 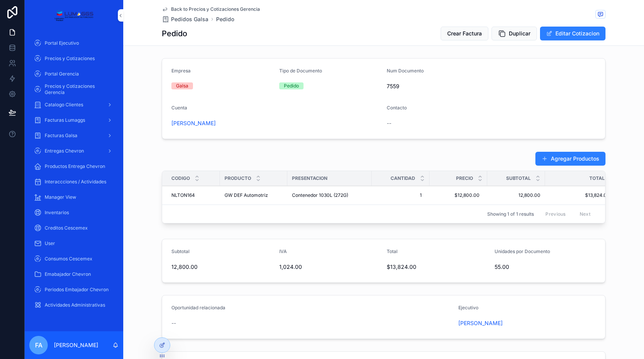 I want to click on div: Pedido, so click(x=291, y=86).